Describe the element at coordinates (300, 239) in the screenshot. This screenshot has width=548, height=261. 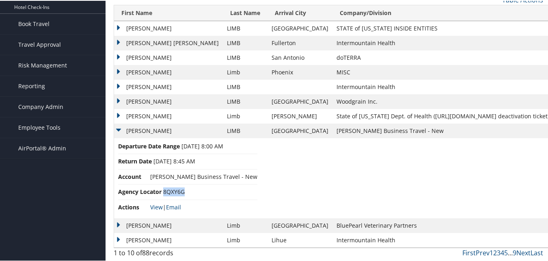
I see `td: Lihue` at that location.